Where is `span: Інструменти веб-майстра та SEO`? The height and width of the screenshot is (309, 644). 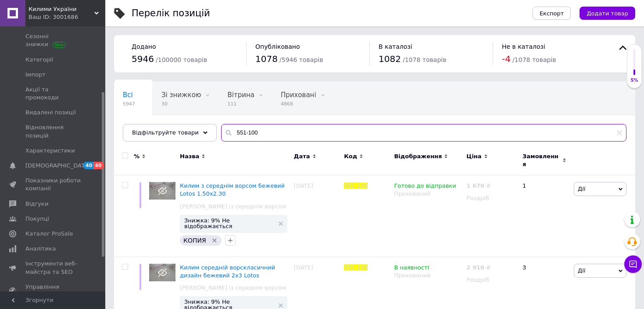
span: Інструменти веб-майстра та SEO is located at coordinates (53, 268).